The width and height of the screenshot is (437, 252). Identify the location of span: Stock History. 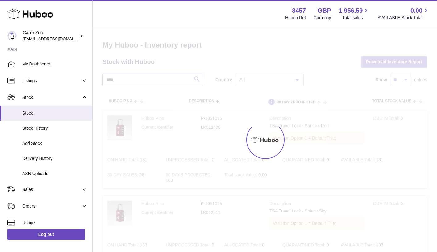
(55, 128).